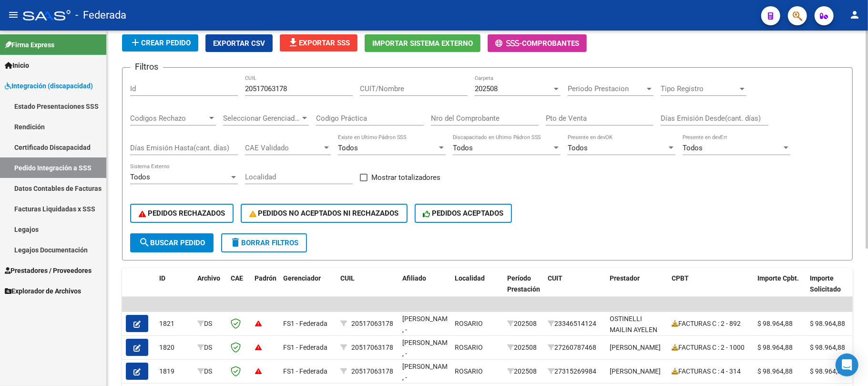  Describe the element at coordinates (711, 289) in the screenshot. I see `datatable-header-cell: CPBT` at that location.